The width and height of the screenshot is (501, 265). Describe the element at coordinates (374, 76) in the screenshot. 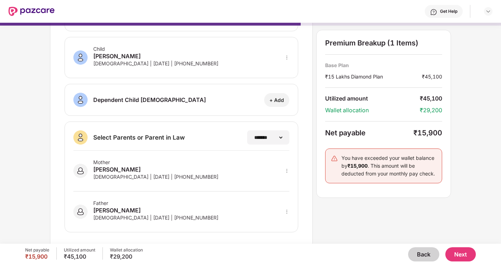

I see `div: ₹15 Lakhs Diamond Plan` at that location.